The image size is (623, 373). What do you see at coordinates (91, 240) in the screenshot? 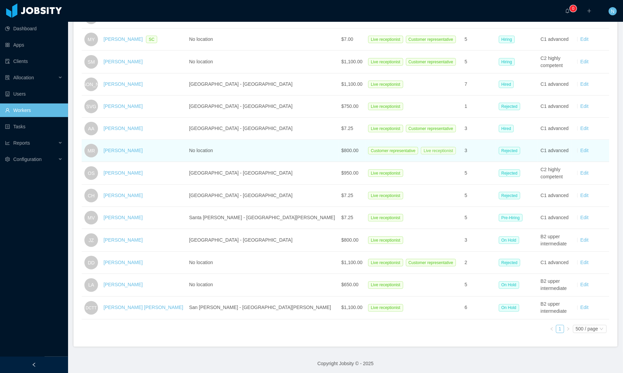
I see `span: JZ` at bounding box center [91, 240].